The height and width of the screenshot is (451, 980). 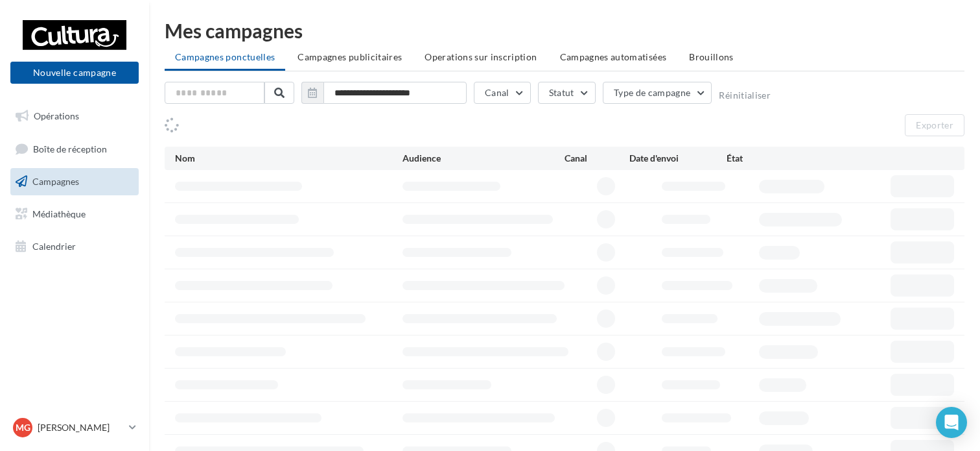 I want to click on a: Opérations, so click(x=74, y=116).